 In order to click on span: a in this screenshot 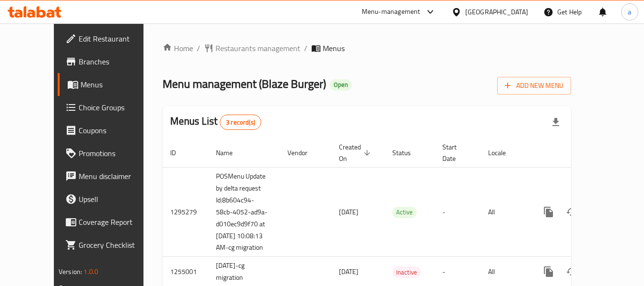, I will do `click(629, 12)`.